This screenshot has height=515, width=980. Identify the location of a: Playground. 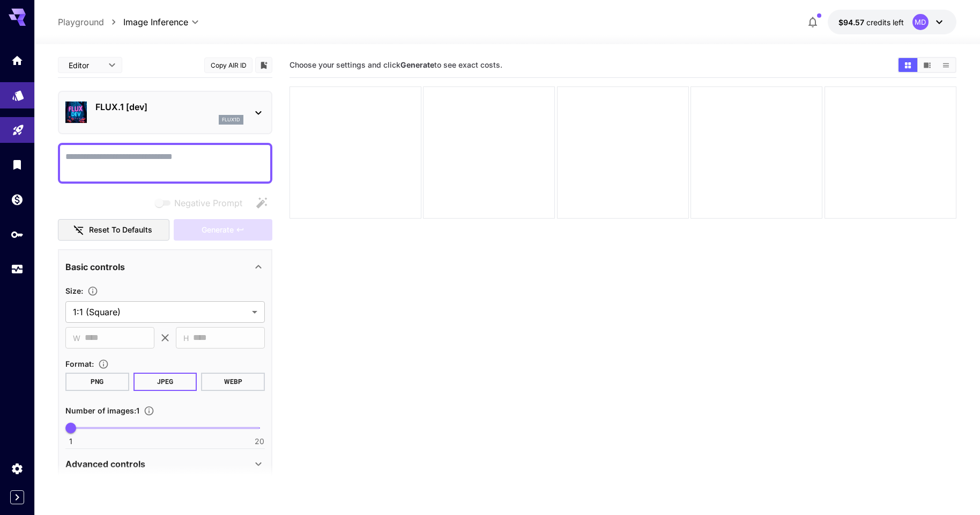
(81, 22).